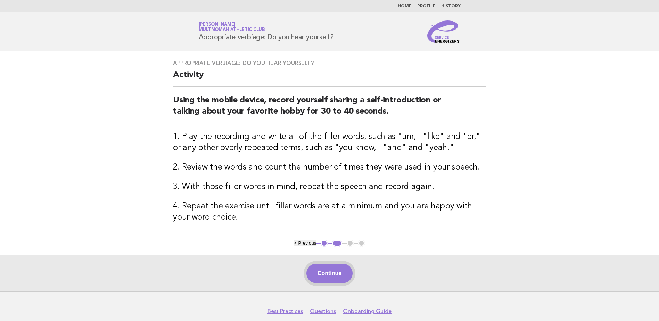 This screenshot has height=321, width=659. Describe the element at coordinates (329, 78) in the screenshot. I see `h2: Activity` at that location.